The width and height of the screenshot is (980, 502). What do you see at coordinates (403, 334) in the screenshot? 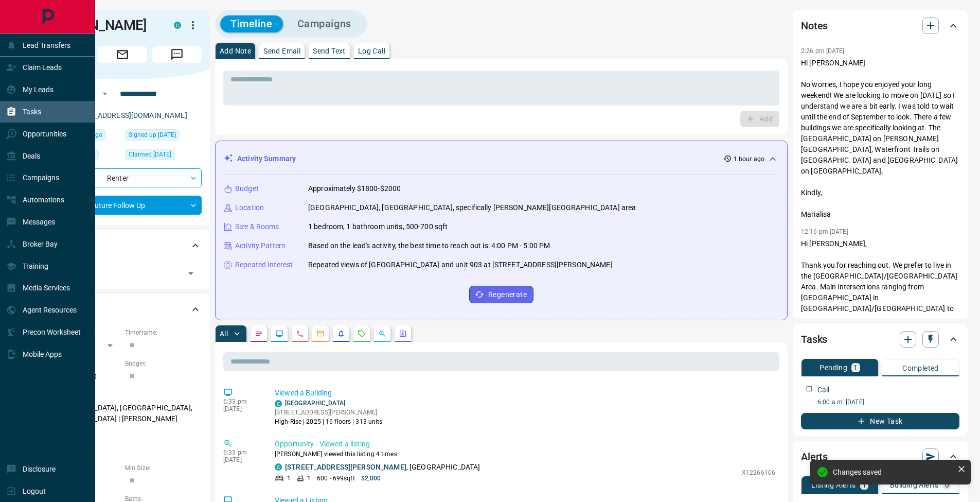
I see `svg: Agent Actions` at bounding box center [403, 334].